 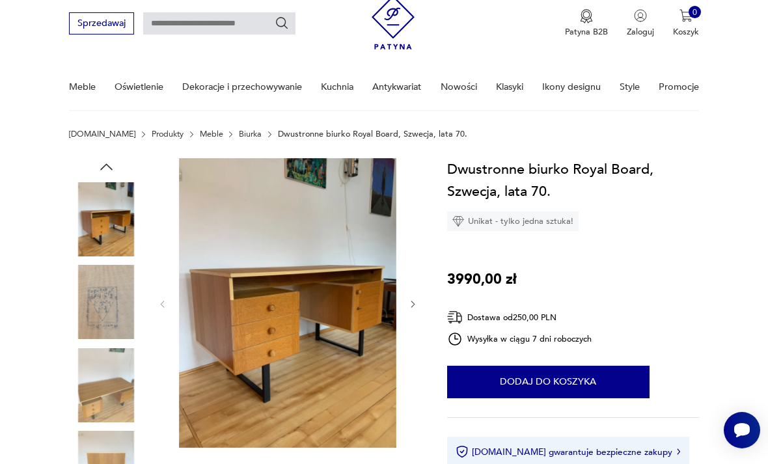 I want to click on button: Patyna B2B, so click(x=586, y=23).